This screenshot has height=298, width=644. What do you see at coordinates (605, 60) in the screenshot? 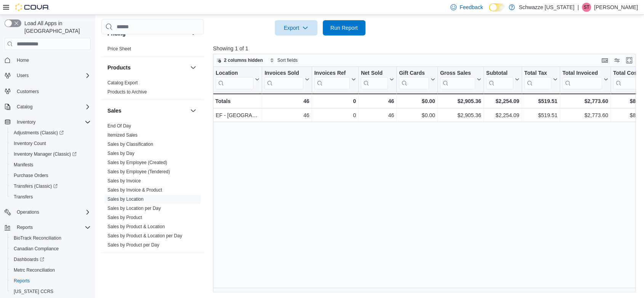
I see `button: Keyboard shortcuts` at bounding box center [605, 60].